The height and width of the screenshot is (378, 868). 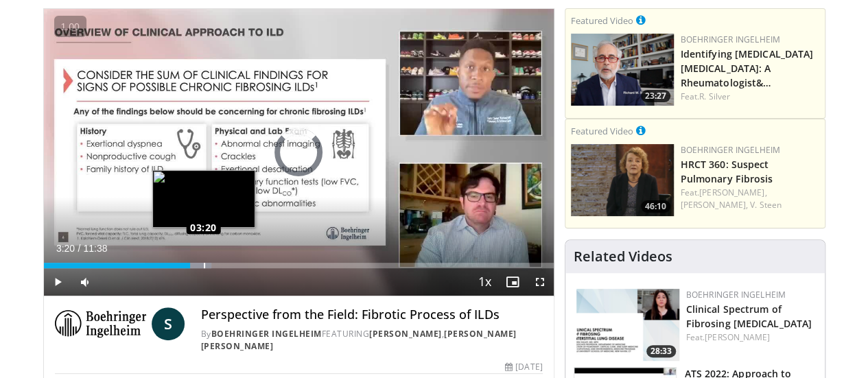 What do you see at coordinates (372, 315) in the screenshot?
I see `h4: Perspective from the Field: Fibrotic Process of ILDs` at bounding box center [372, 315].